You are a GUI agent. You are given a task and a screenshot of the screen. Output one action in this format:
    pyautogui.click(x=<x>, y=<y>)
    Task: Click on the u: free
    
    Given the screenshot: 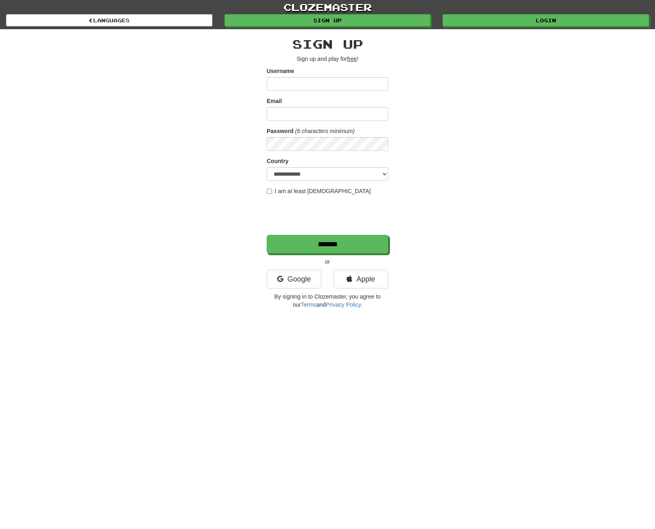 What is the action you would take?
    pyautogui.click(x=352, y=59)
    